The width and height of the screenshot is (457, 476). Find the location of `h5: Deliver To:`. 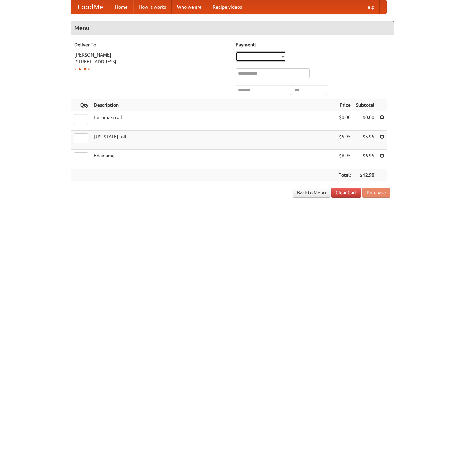

h5: Deliver To: is located at coordinates (152, 45).